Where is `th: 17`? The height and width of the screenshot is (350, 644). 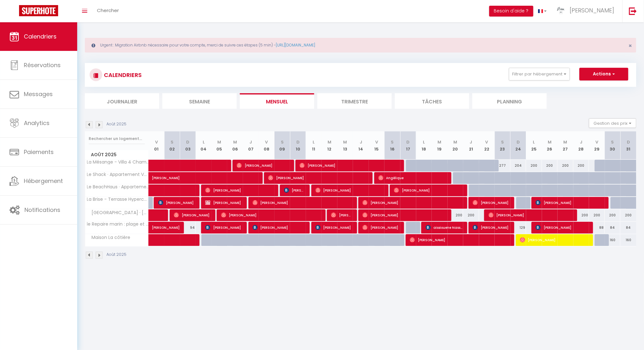 th: 17 is located at coordinates (408, 145).